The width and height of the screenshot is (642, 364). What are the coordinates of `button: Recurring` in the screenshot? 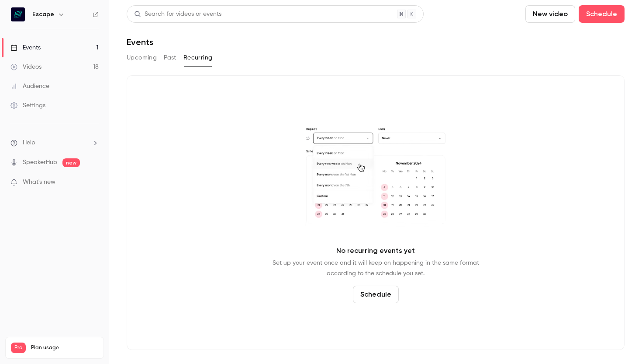 It's located at (198, 58).